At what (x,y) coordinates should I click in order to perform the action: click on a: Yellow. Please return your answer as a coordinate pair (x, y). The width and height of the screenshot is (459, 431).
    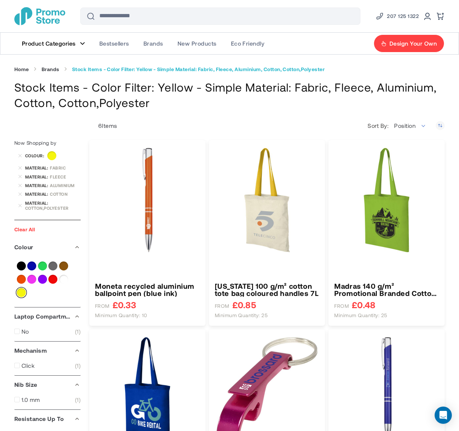
    Looking at the image, I should click on (21, 292).